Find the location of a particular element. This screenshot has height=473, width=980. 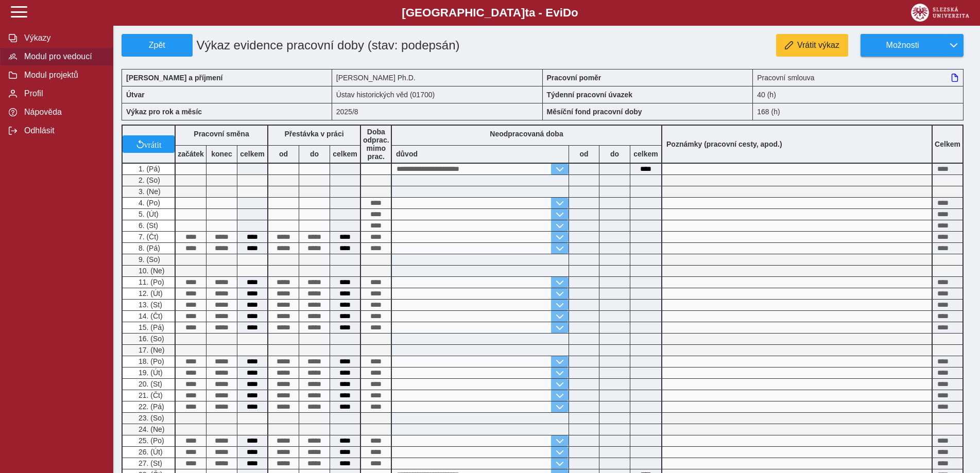

span: Výkazy is located at coordinates (63, 38).